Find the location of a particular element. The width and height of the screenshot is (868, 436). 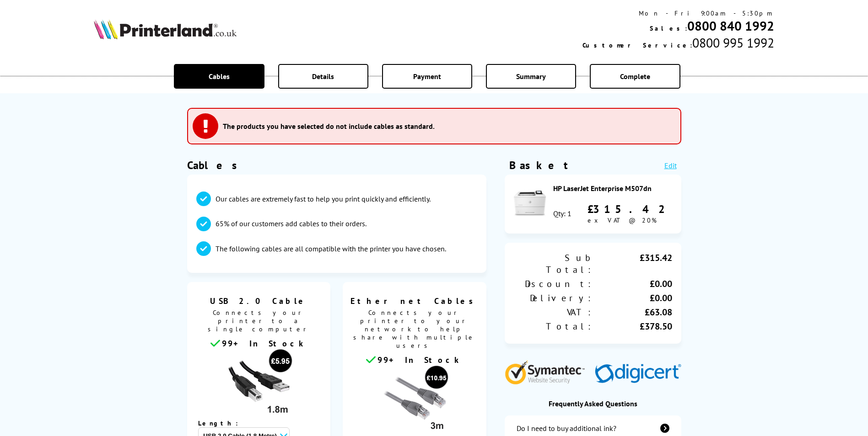

span: Ethernet Cables is located at coordinates (414, 301).